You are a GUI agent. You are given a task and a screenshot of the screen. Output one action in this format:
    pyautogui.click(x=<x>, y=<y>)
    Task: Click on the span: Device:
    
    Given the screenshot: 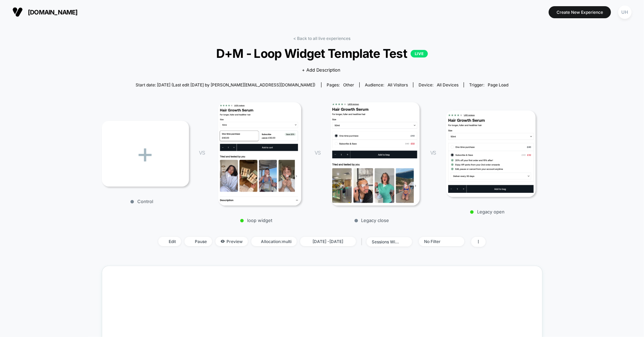 What is the action you would take?
    pyautogui.click(x=438, y=85)
    